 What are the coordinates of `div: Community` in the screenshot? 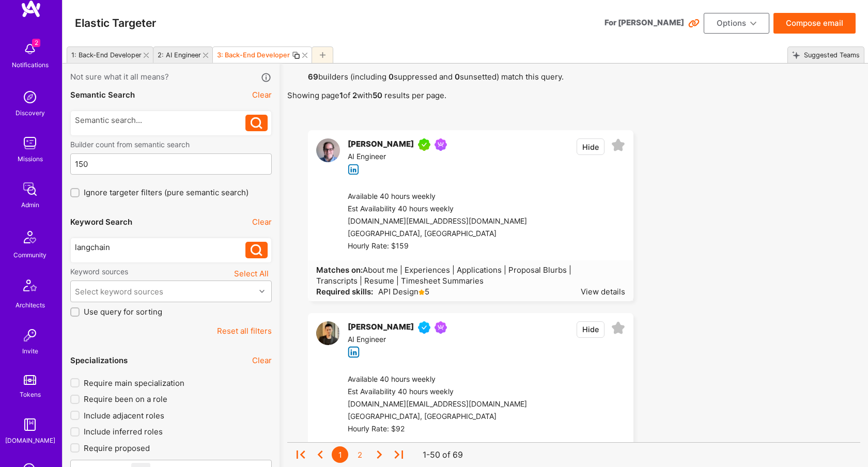 It's located at (30, 254).